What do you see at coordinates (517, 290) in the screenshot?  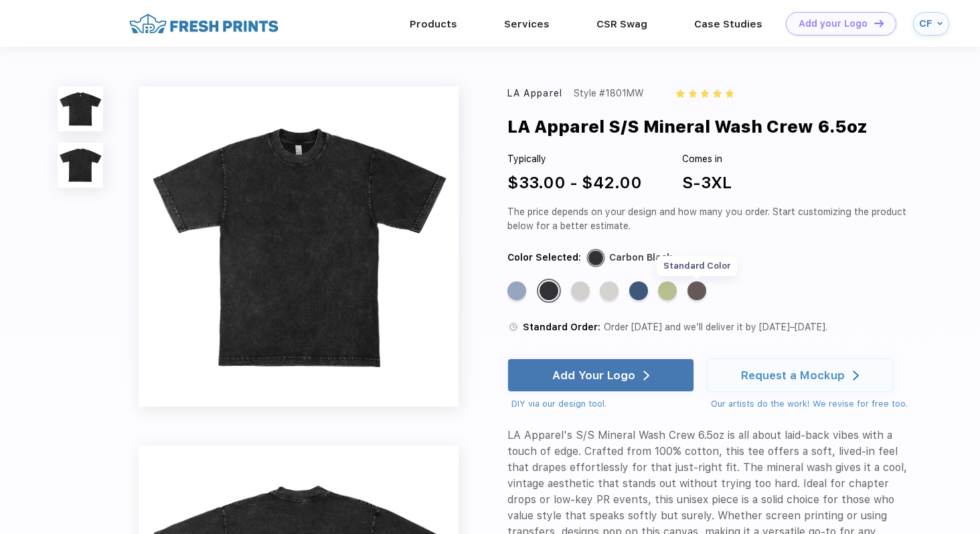 I see `div: Arctic` at bounding box center [517, 290].